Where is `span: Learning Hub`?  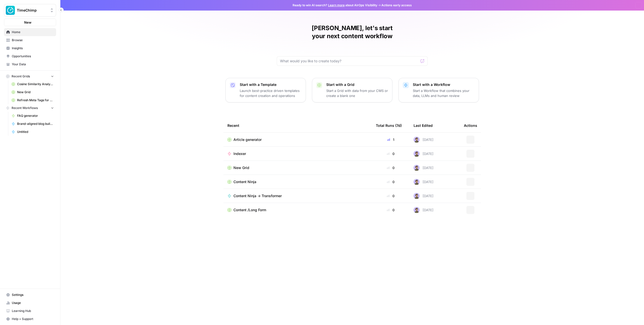
span: Learning Hub is located at coordinates (33, 311).